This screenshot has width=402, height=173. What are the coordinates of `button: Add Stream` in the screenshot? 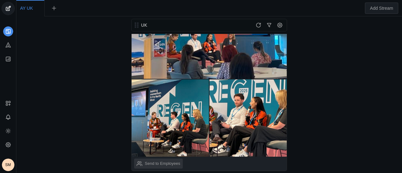 It's located at (382, 8).